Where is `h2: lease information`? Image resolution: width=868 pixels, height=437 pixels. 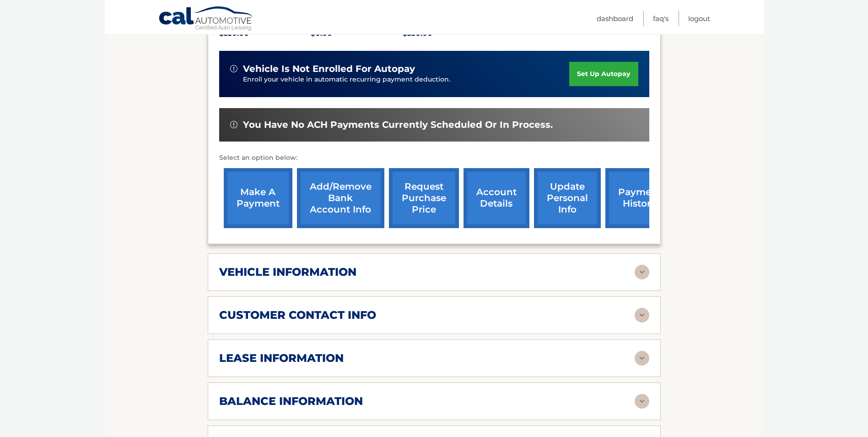
h2: lease information is located at coordinates (282, 358).